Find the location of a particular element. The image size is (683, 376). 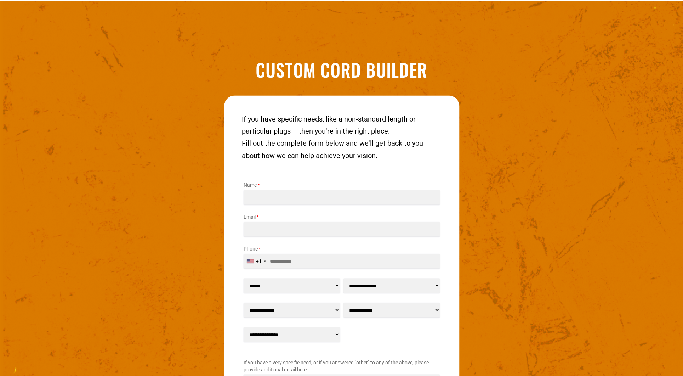

p: Fill out the complete form below and we'll get back to you about how we can help achieve your vis... is located at coordinates (342, 149).